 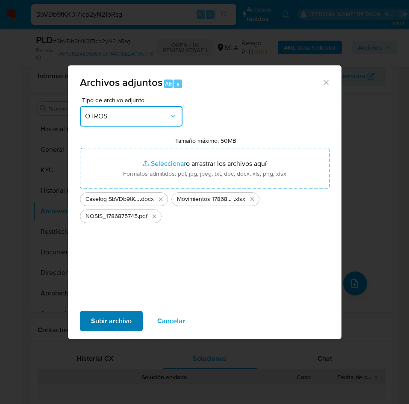 I want to click on button: OTROS, so click(x=131, y=116).